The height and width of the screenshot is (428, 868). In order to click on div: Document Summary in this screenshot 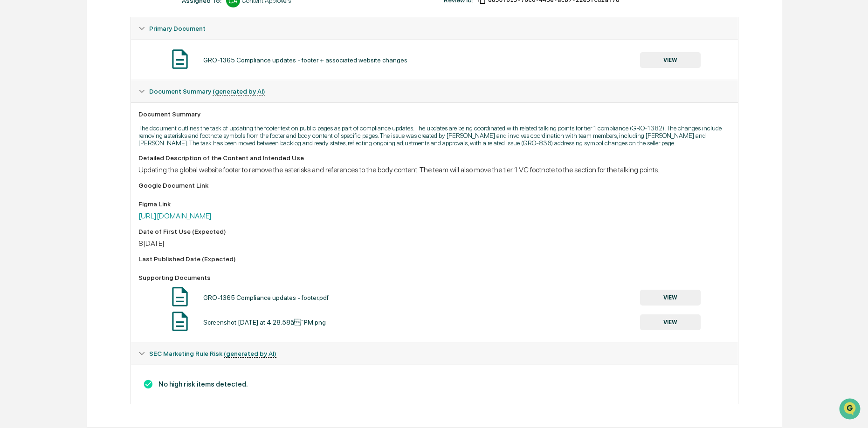, I will do `click(434, 114)`.